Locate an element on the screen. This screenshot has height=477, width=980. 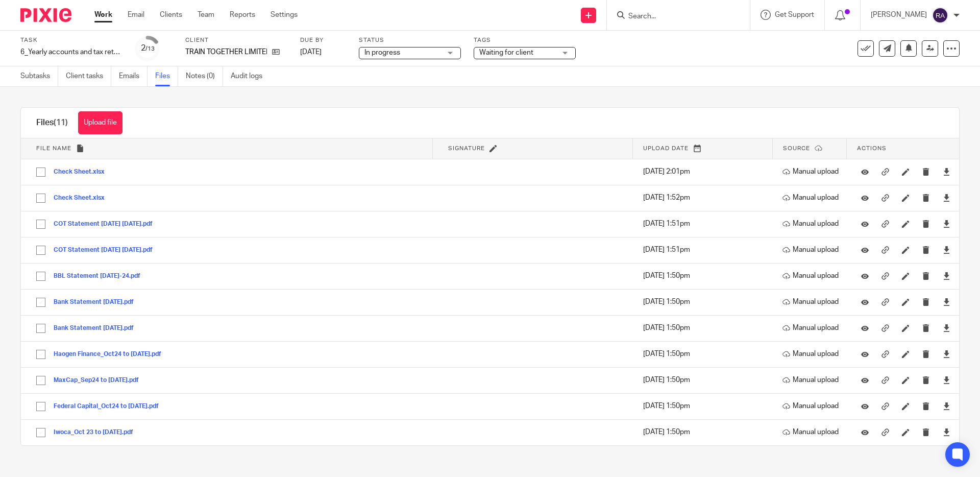
span: Signature is located at coordinates (466, 148).